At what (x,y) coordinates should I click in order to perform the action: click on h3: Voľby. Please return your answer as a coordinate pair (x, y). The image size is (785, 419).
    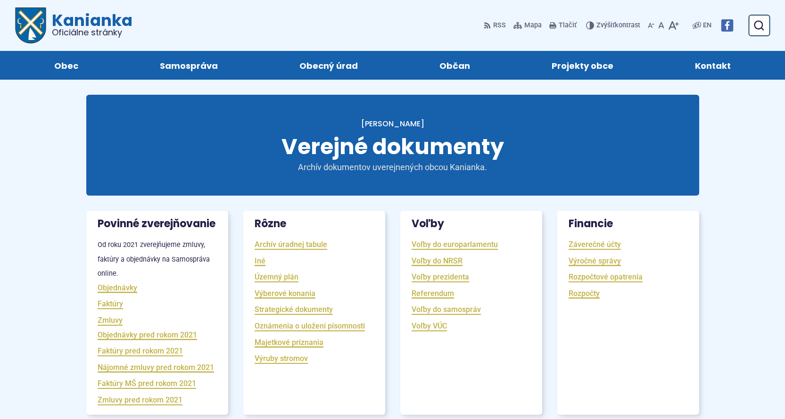
    Looking at the image, I should click on (471, 224).